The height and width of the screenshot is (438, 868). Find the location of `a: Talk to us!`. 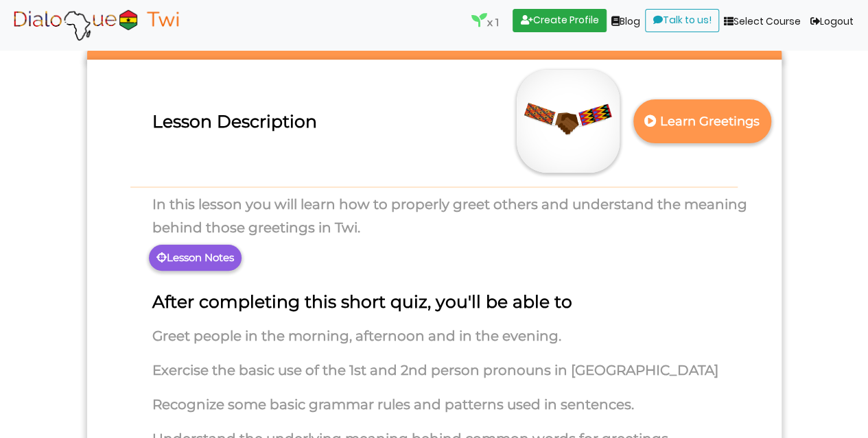

a: Talk to us! is located at coordinates (681, 21).